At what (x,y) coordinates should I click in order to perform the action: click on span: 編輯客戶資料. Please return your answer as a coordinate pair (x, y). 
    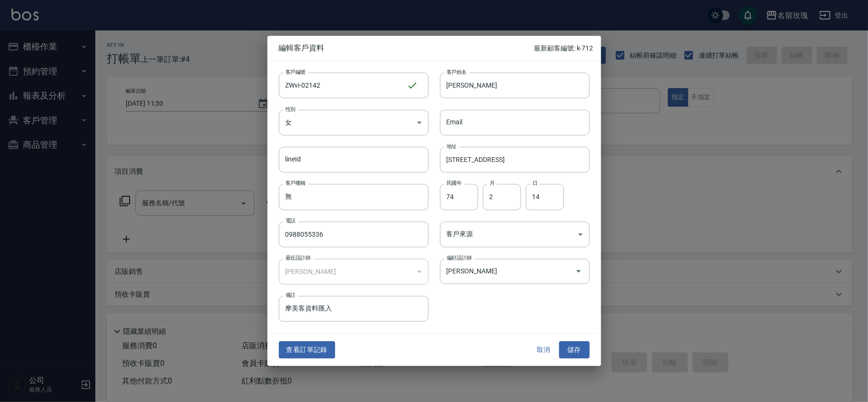
    Looking at the image, I should click on (407, 48).